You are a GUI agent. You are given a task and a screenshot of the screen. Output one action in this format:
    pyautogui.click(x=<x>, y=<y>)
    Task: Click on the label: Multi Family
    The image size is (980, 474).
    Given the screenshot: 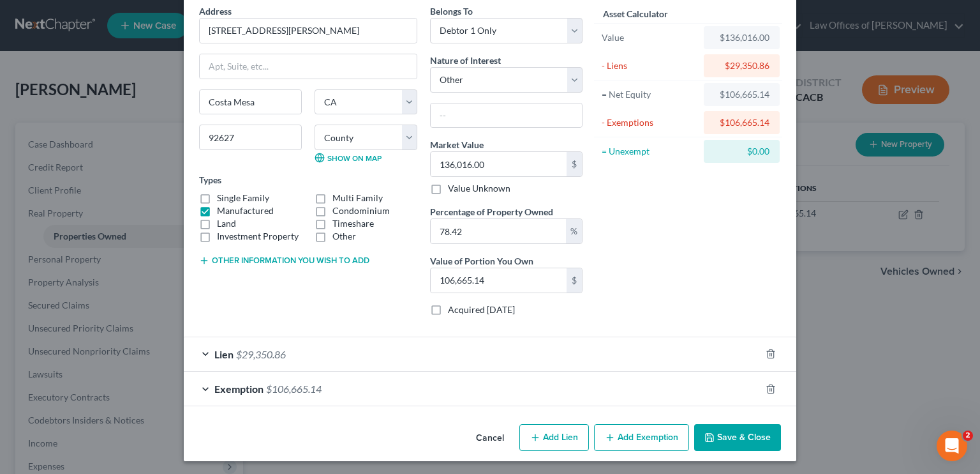 What is the action you would take?
    pyautogui.click(x=357, y=198)
    